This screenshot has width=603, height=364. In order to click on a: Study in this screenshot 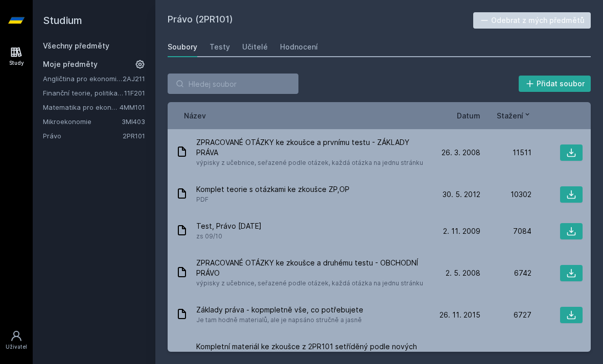, I will do `click(16, 56)`.